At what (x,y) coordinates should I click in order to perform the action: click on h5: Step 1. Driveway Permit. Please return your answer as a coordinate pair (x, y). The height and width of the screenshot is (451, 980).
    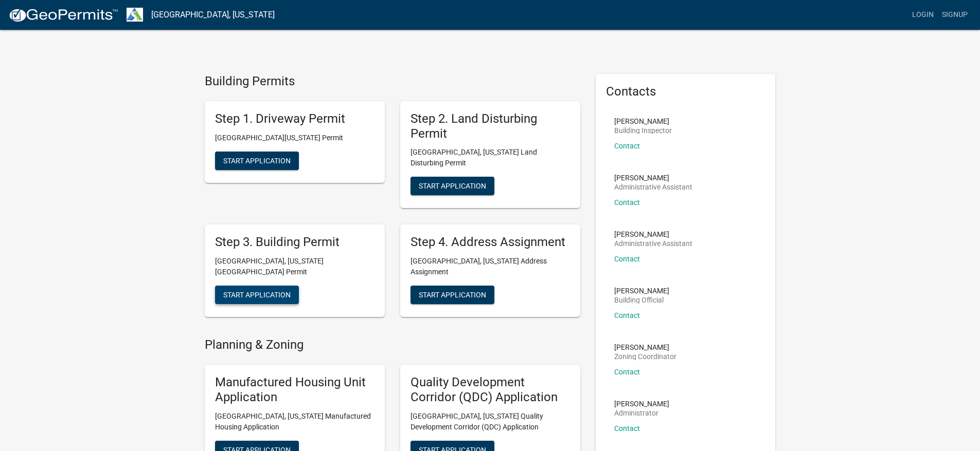
    Looking at the image, I should click on (295, 119).